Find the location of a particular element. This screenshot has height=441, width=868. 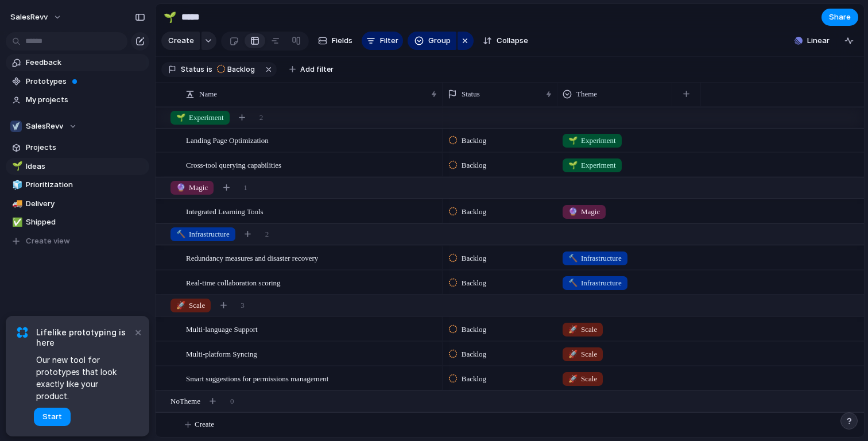

button: Create is located at coordinates (180, 41).